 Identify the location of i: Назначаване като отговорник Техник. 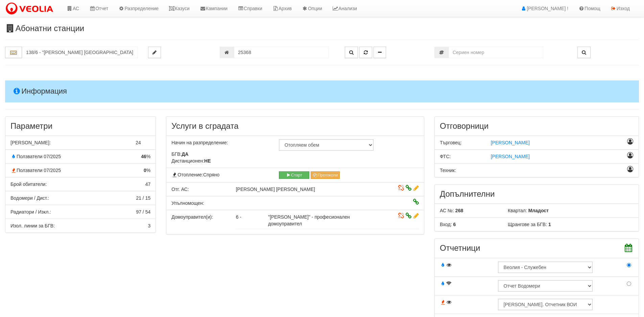
(630, 169).